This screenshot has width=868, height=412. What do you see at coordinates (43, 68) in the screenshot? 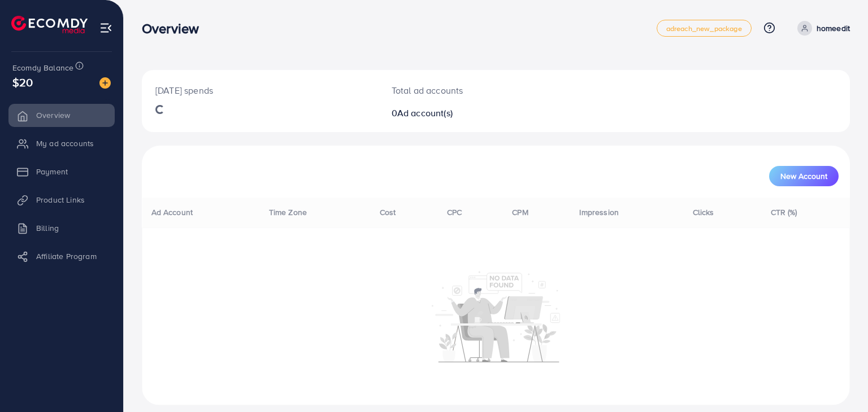
I see `span: Ecomdy Balance` at bounding box center [43, 68].